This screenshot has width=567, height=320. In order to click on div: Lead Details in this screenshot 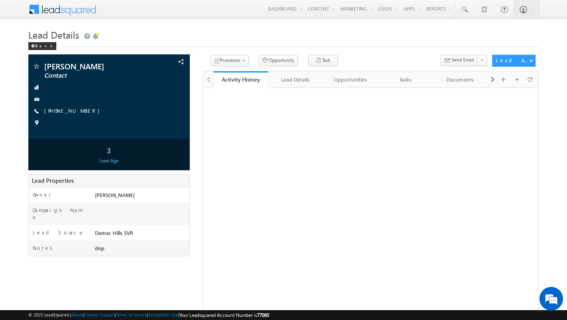, I will do `click(295, 80)`.